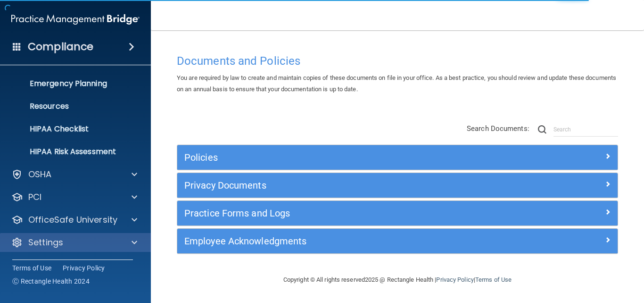 This screenshot has width=644, height=303. Describe the element at coordinates (46, 242) in the screenshot. I see `p: Settings` at that location.